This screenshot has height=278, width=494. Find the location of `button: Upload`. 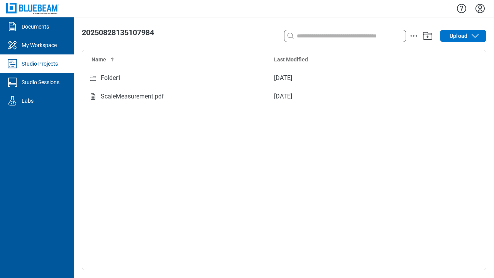

button: Upload is located at coordinates (463, 36).